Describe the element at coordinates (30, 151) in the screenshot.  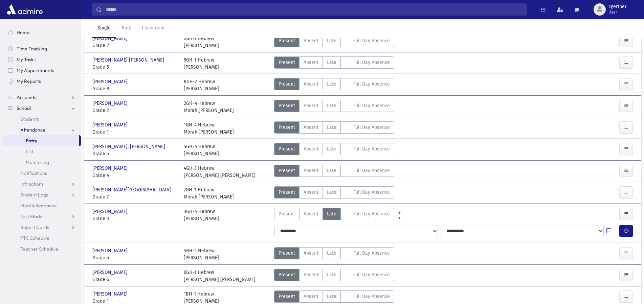
I see `span: List` at that location.